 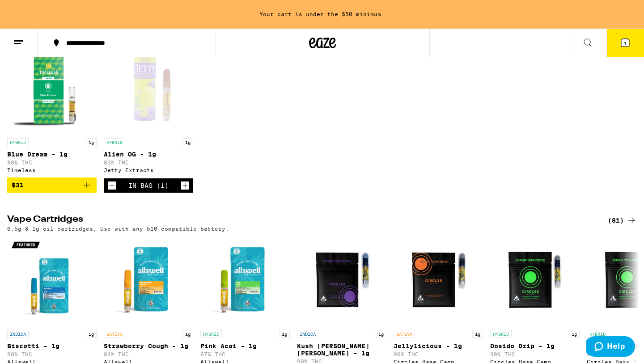 I want to click on a: Open page for Blue Dream - 1g from Timeless, so click(x=52, y=111).